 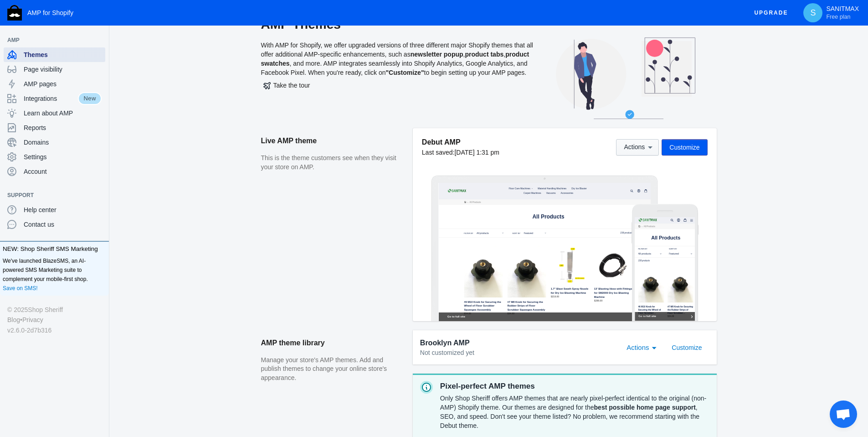 I want to click on span: Free plan, so click(x=838, y=17).